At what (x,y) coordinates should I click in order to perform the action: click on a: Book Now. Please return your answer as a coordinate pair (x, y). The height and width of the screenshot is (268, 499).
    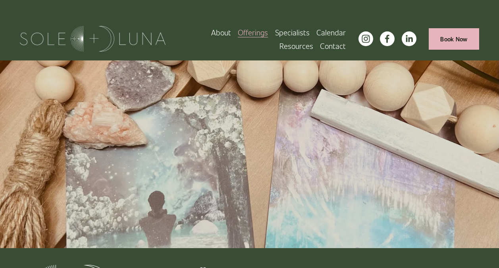
    Looking at the image, I should click on (454, 39).